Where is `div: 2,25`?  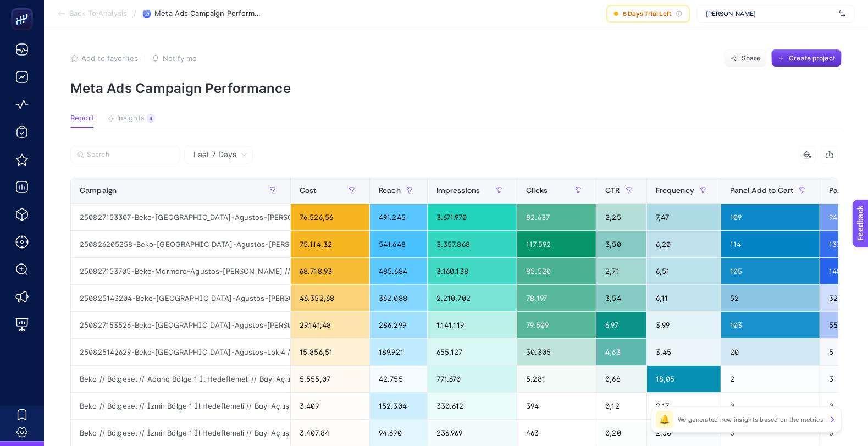
div: 2,25 is located at coordinates (622, 217).